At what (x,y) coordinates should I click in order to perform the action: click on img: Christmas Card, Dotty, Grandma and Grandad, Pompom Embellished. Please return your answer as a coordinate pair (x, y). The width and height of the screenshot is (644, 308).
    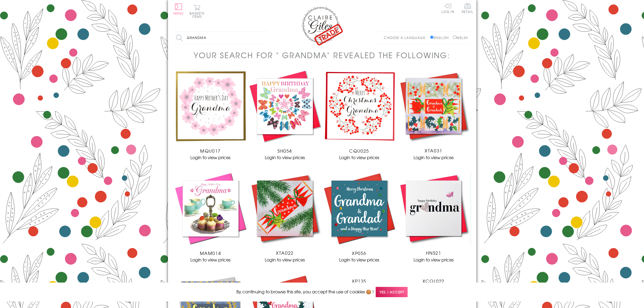
    Looking at the image, I should click on (359, 208).